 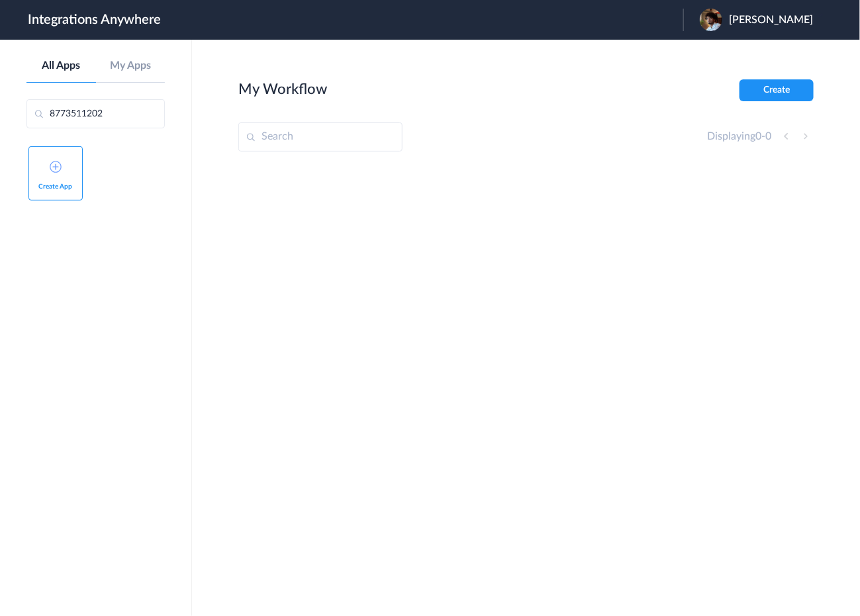 I want to click on span: Create App, so click(x=55, y=187).